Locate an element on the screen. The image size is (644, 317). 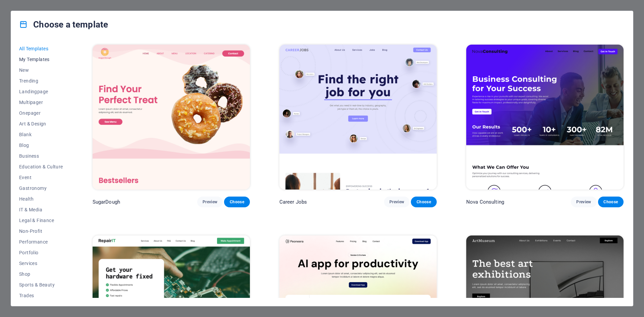
span: Education & Culture is located at coordinates (41, 166).